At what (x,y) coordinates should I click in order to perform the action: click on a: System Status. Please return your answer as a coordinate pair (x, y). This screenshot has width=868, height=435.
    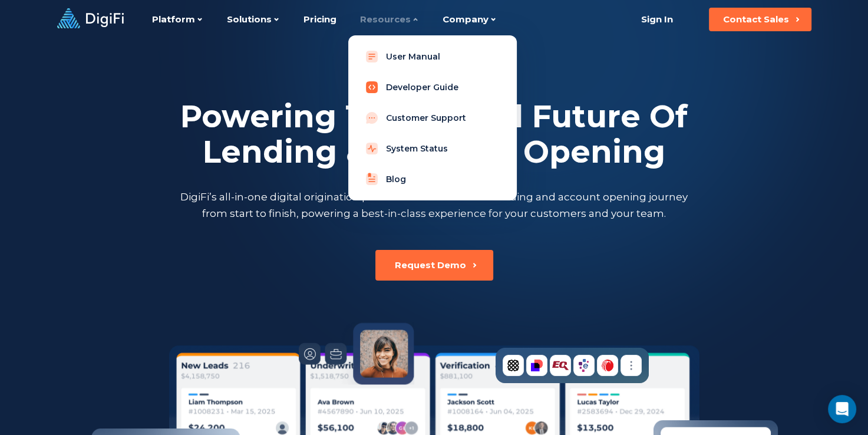
    Looking at the image, I should click on (433, 149).